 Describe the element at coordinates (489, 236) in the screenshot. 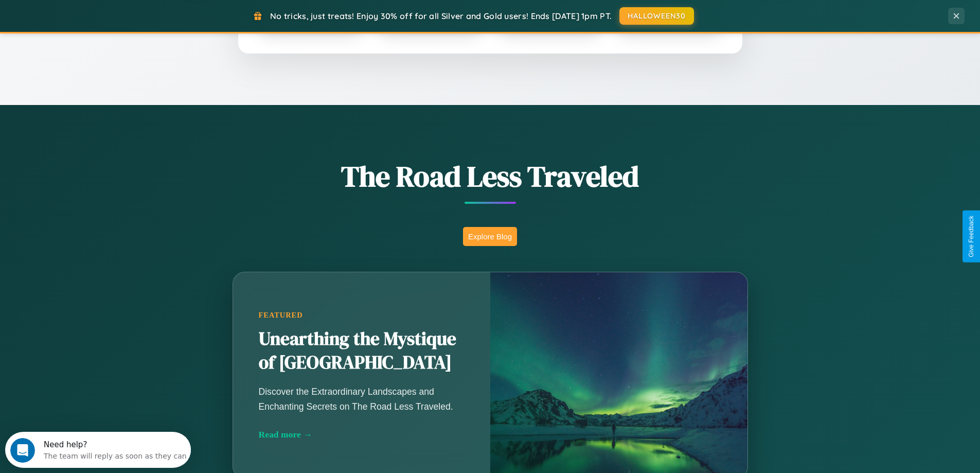

I see `button: Explore Blog` at that location.